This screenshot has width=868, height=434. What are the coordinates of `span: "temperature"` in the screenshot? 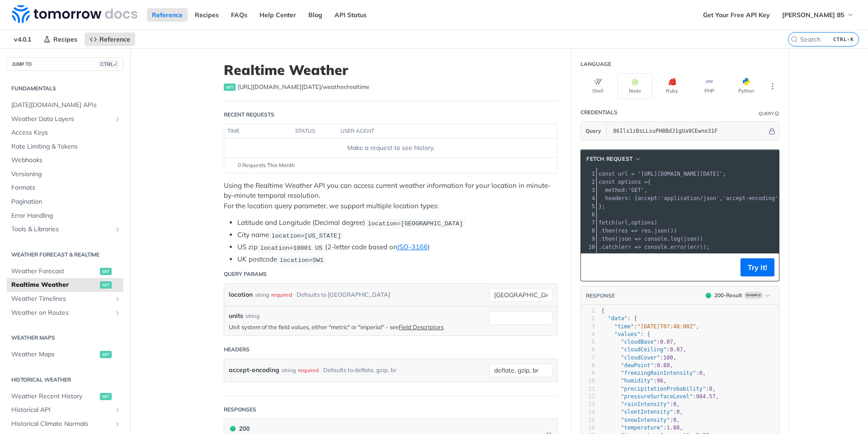 It's located at (642, 428).